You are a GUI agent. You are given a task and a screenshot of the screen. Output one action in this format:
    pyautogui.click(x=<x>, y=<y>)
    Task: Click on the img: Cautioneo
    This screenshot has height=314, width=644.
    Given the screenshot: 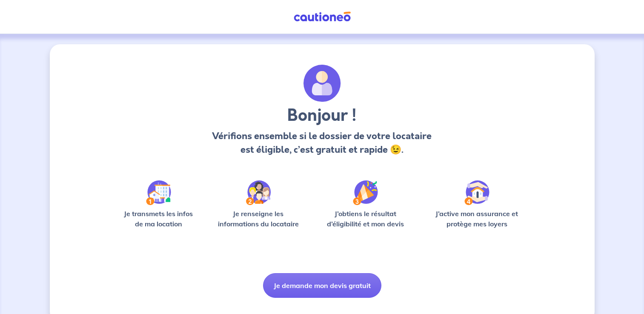 What is the action you would take?
    pyautogui.click(x=322, y=16)
    